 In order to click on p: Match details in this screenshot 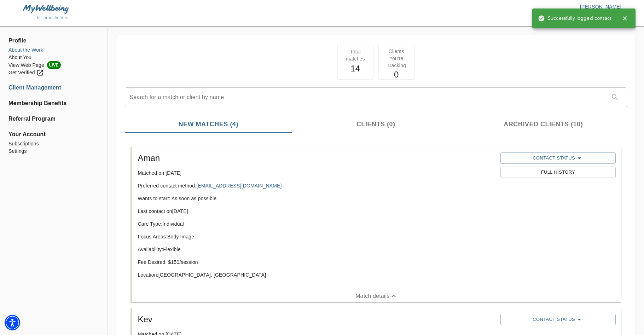, I will do `click(373, 296)`.